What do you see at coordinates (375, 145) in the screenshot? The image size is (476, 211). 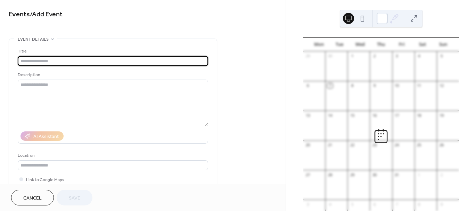 I see `div: 23` at bounding box center [375, 145].